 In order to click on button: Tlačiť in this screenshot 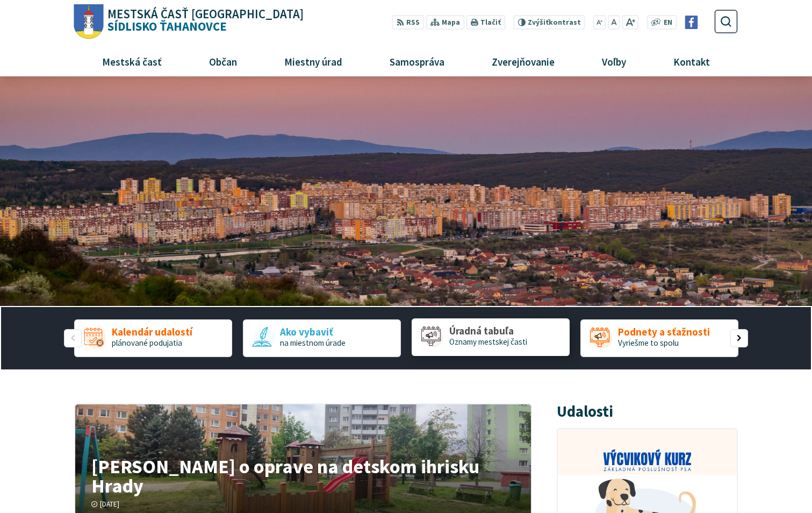, I will do `click(485, 22)`.